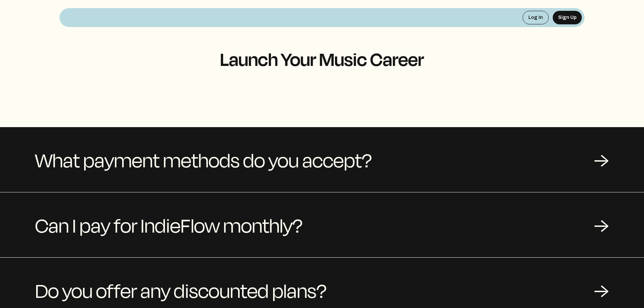 Image resolution: width=644 pixels, height=308 pixels. What do you see at coordinates (181, 290) in the screenshot?
I see `span: Do you offer any discounted plans?` at bounding box center [181, 290].